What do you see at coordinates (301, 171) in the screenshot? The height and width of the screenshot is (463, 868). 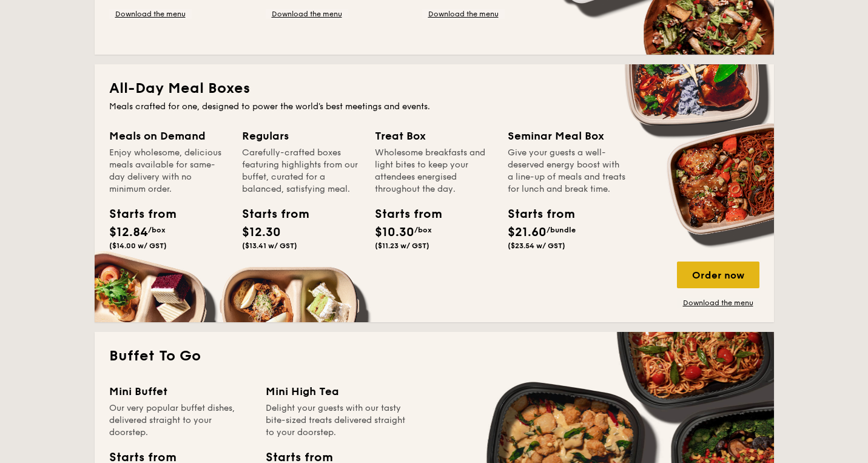 I see `div: Carefully-crafted boxes featuring highlights from our buffet, curated for a balanced, satisfying ...` at bounding box center [301, 171].